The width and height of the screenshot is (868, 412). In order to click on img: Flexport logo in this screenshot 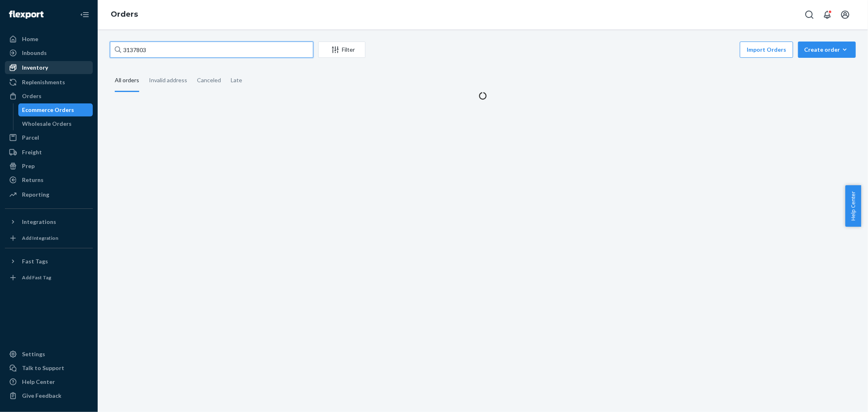, I will do `click(26, 15)`.